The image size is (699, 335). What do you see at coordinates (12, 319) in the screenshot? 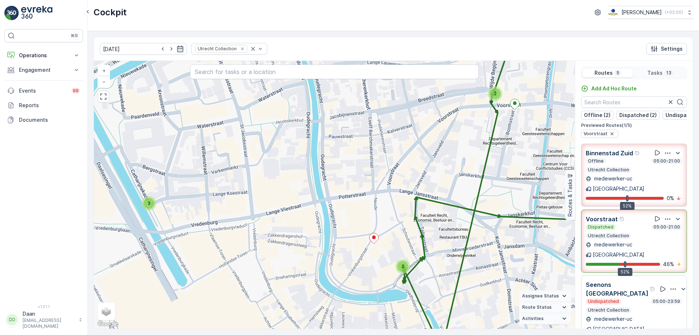
I see `div: DD` at bounding box center [12, 319].